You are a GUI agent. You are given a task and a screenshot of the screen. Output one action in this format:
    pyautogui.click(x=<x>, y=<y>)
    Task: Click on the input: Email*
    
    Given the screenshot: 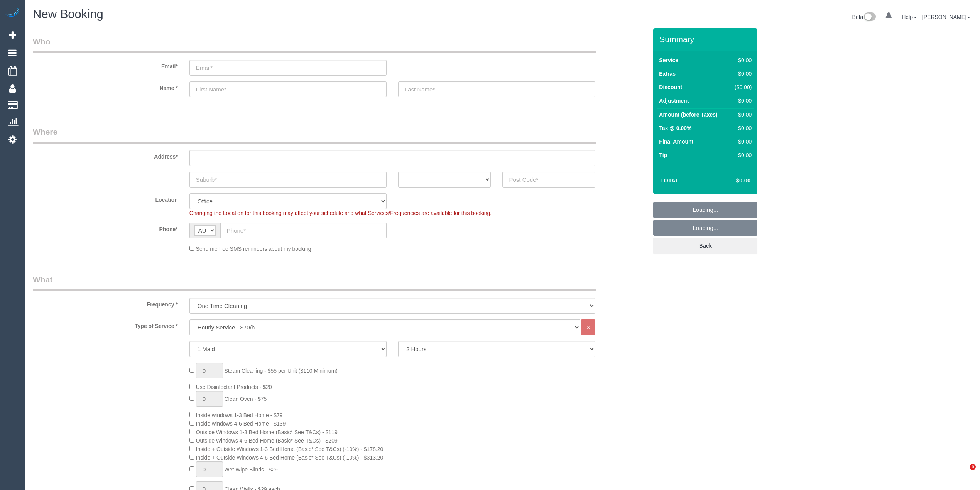 What is the action you would take?
    pyautogui.click(x=288, y=68)
    